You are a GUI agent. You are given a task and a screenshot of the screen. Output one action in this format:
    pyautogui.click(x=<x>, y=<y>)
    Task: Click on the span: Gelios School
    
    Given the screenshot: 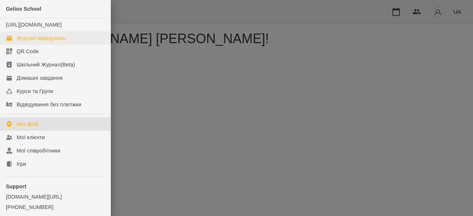 What is the action you would take?
    pyautogui.click(x=24, y=9)
    